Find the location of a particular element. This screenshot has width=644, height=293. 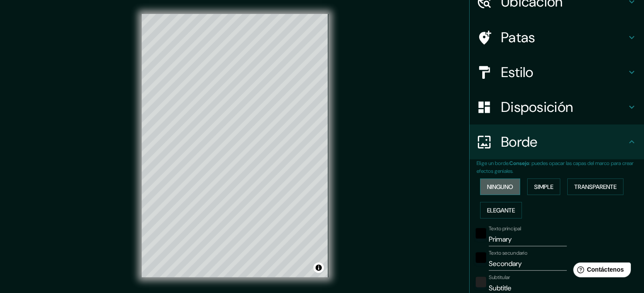

font: Simple is located at coordinates (544, 187).